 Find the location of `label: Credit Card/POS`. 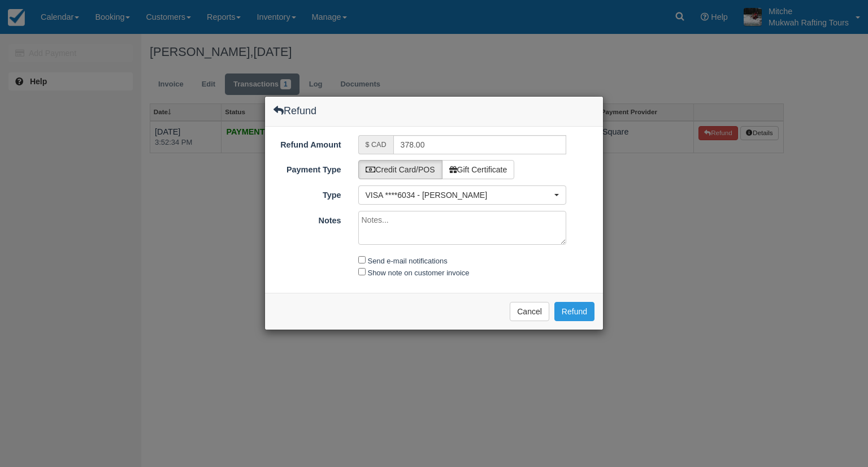

label: Credit Card/POS is located at coordinates (400, 169).